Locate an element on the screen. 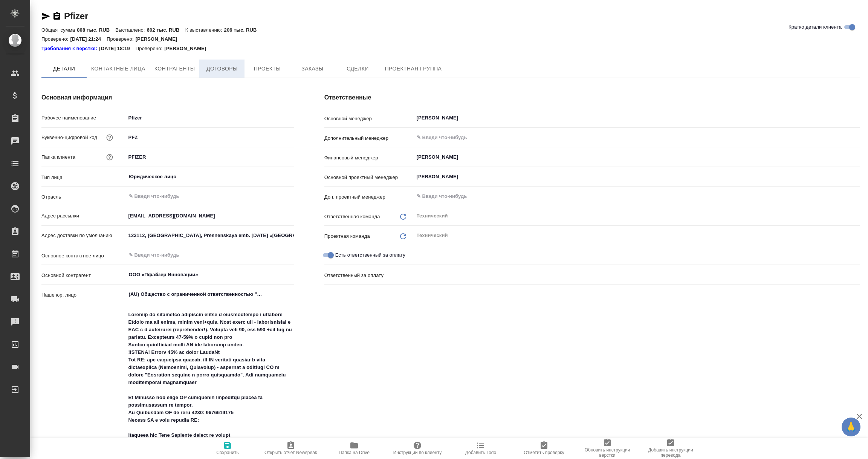 The height and width of the screenshot is (459, 868). button: Инструкции по клиенту is located at coordinates (417, 449).